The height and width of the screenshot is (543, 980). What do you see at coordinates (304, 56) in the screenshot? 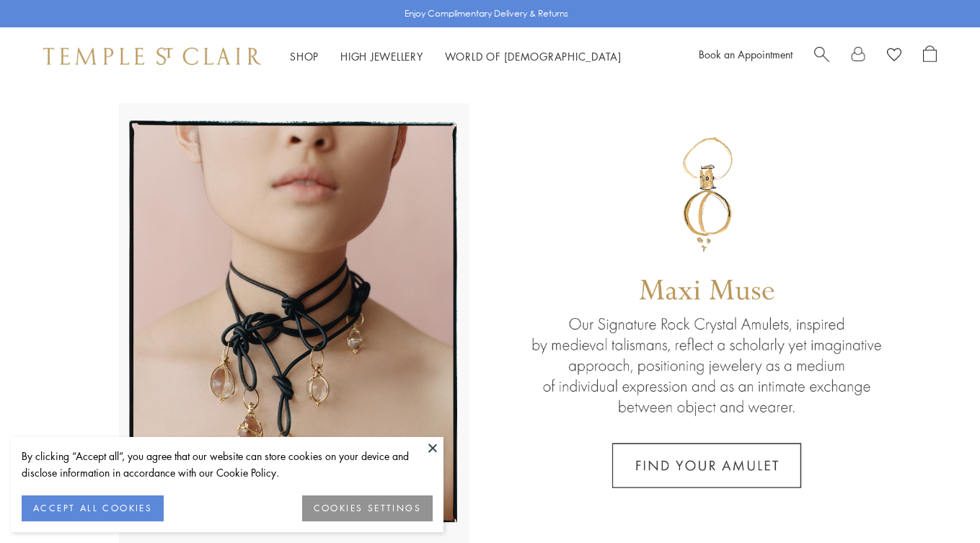
I see `a: ShopShop` at bounding box center [304, 56].